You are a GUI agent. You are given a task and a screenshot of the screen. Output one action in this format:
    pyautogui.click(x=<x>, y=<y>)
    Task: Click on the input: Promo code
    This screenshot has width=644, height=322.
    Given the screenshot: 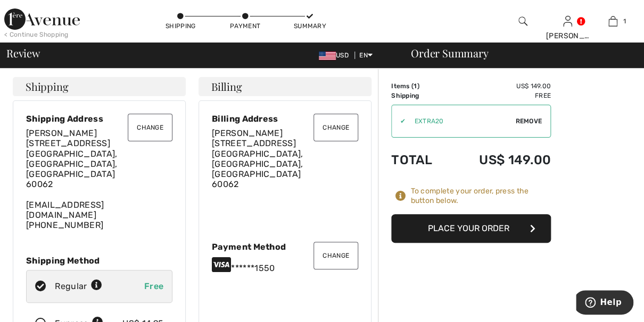 What is the action you would take?
    pyautogui.click(x=461, y=121)
    